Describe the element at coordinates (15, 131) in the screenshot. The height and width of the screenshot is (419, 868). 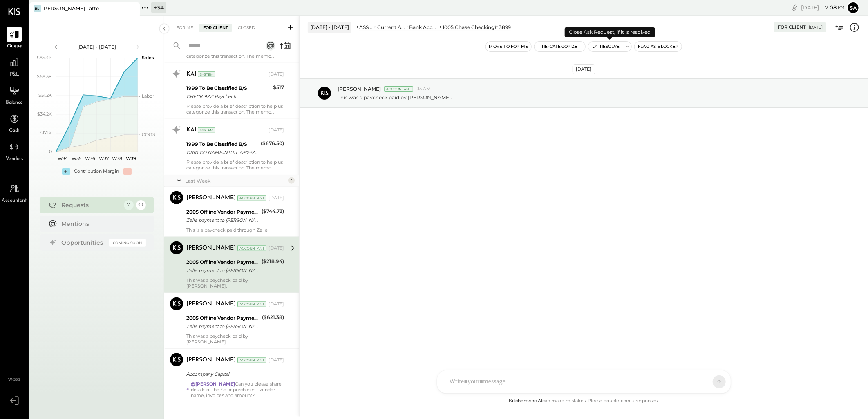
I see `span: Cash` at that location.